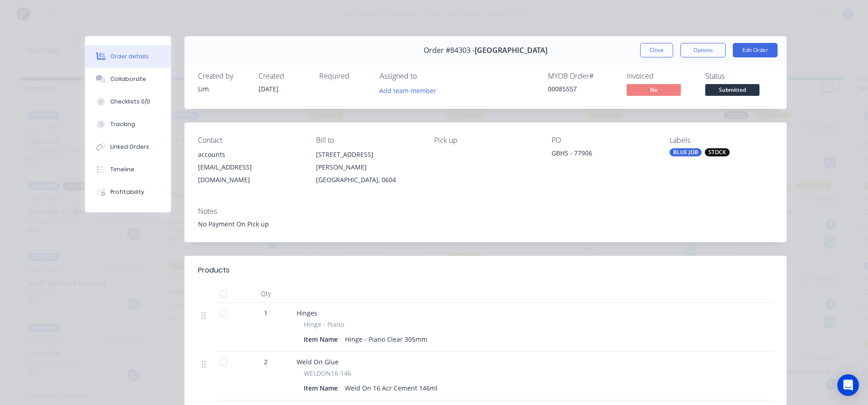 The image size is (868, 405). I want to click on span: No, so click(654, 89).